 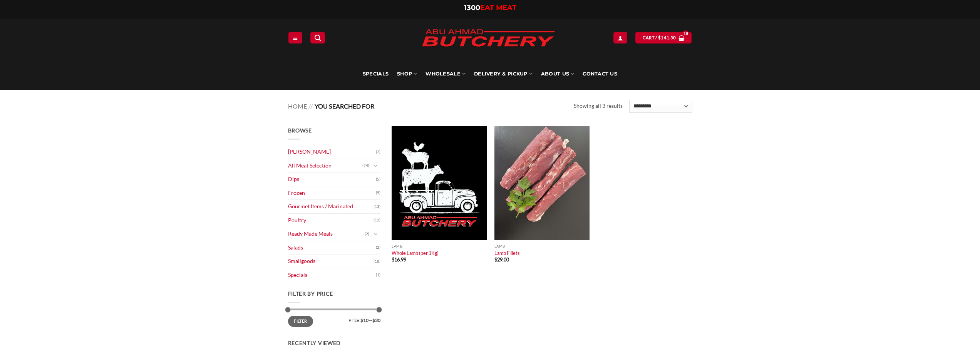 What do you see at coordinates (399, 260) in the screenshot?
I see `bdi: 16.99` at bounding box center [399, 260].